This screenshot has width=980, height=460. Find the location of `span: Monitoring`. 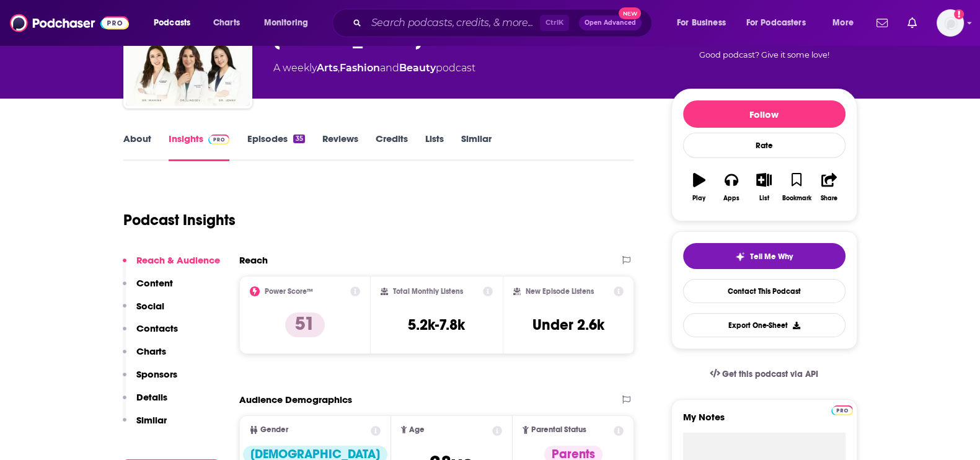

span: Monitoring is located at coordinates (286, 23).